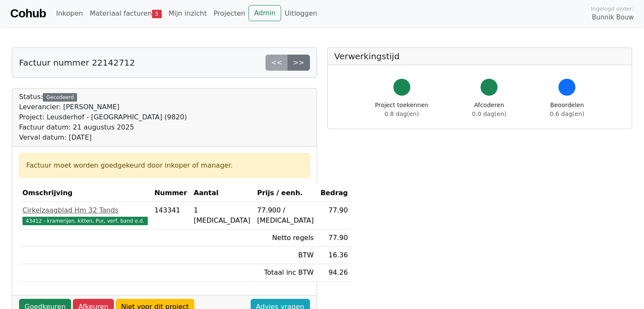  I want to click on div: Project toekennen, so click(402, 110).